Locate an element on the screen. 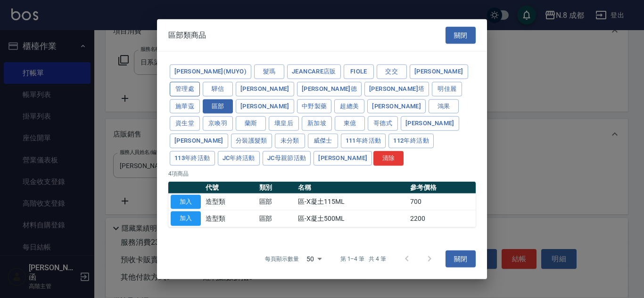 Image resolution: width=644 pixels, height=298 pixels. button: Fiole is located at coordinates (359, 72).